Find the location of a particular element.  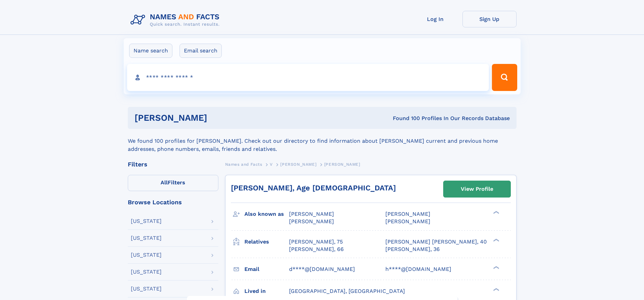

label: Filters is located at coordinates (173, 183).